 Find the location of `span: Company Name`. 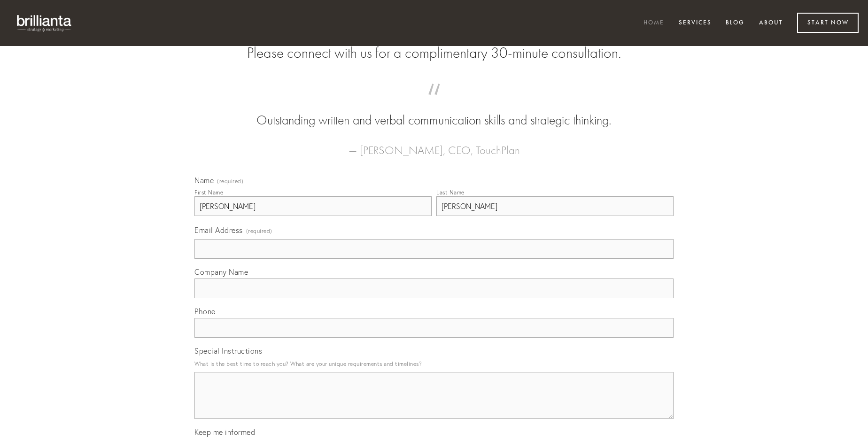

span: Company Name is located at coordinates (221, 272).